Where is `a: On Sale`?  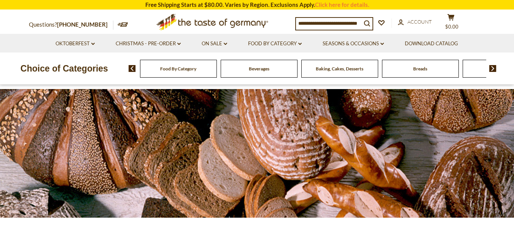
a: On Sale is located at coordinates (214, 44).